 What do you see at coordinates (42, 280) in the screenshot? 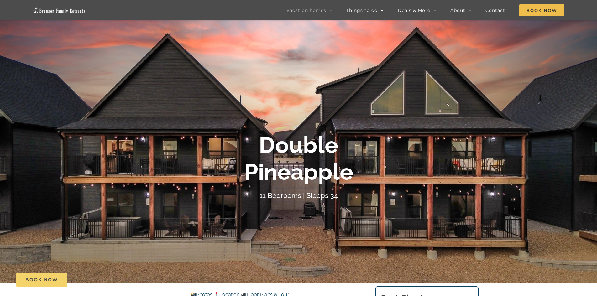
I see `a: Book Now` at bounding box center [42, 280].